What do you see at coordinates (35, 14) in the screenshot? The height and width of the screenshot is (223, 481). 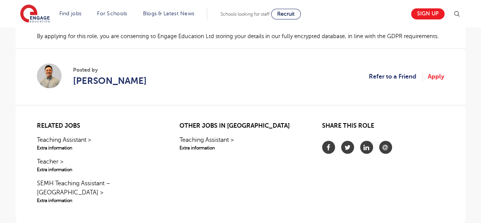 I see `img: Engage Education` at bounding box center [35, 14].